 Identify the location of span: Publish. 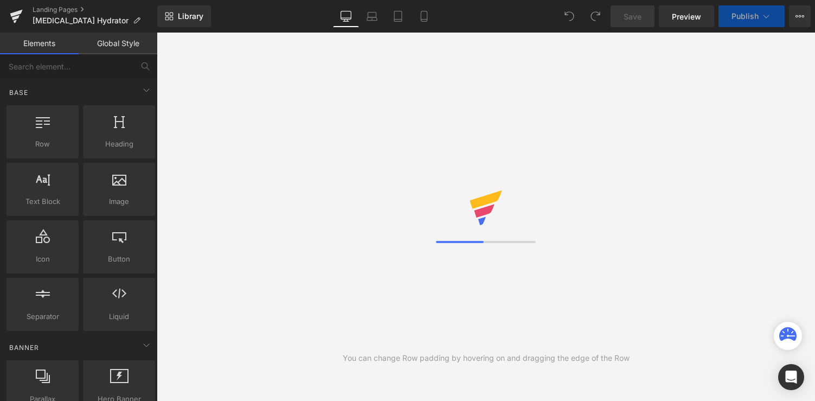
(745, 16).